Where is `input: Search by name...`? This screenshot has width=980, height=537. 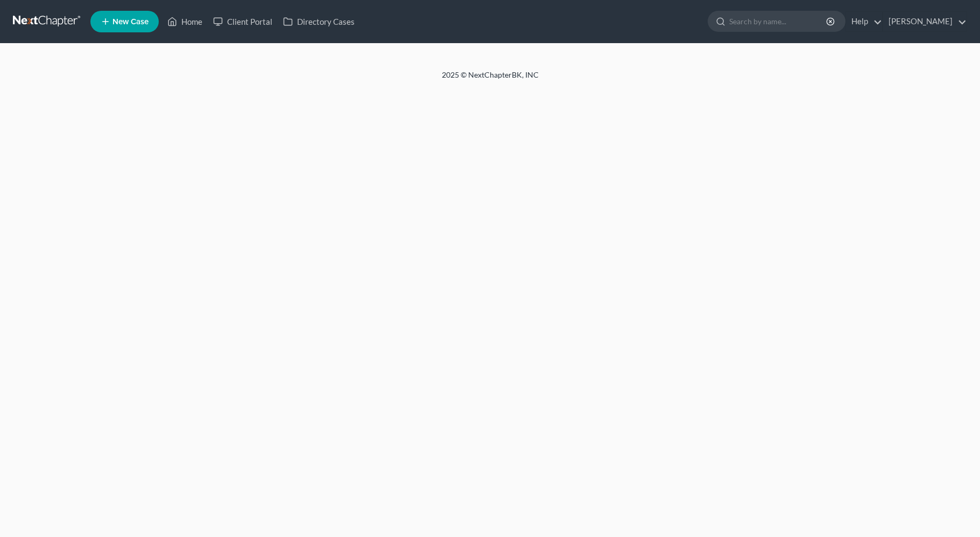
input: Search by name... is located at coordinates (779, 21).